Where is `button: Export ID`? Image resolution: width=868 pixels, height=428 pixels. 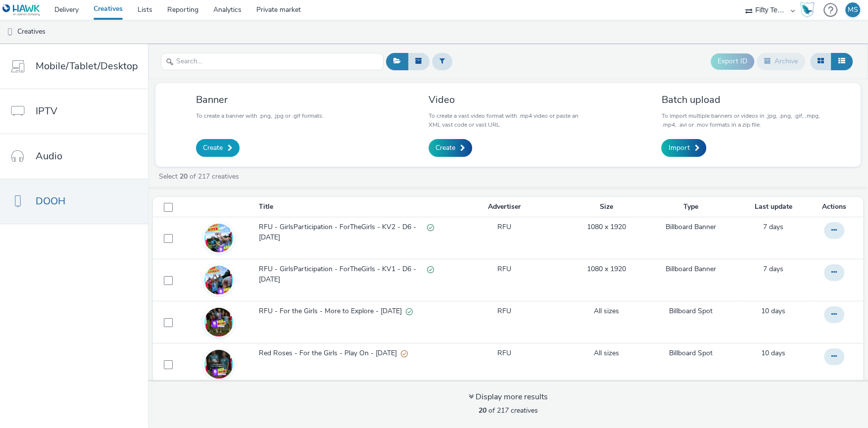
button: Export ID is located at coordinates (733, 62).